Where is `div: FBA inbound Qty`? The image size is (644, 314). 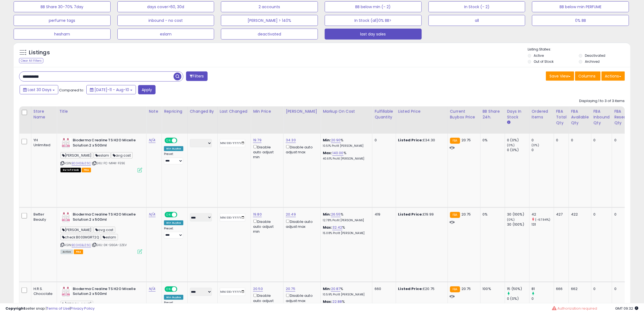 div: FBA inbound Qty is located at coordinates (602, 117).